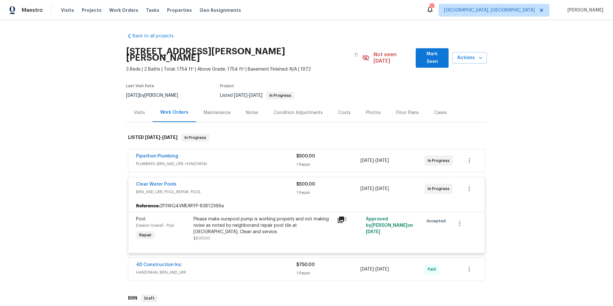 This screenshot has width=613, height=306. What do you see at coordinates (469, 58) in the screenshot?
I see `button: Actions` at bounding box center [469, 58].